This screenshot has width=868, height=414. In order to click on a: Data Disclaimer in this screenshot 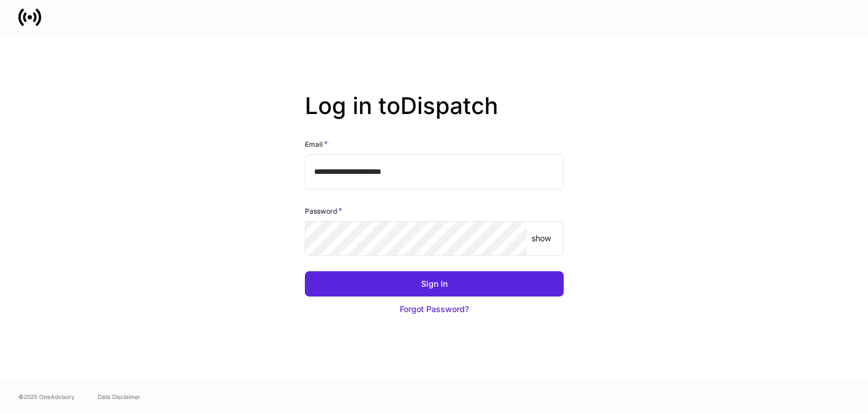, I will do `click(119, 396)`.